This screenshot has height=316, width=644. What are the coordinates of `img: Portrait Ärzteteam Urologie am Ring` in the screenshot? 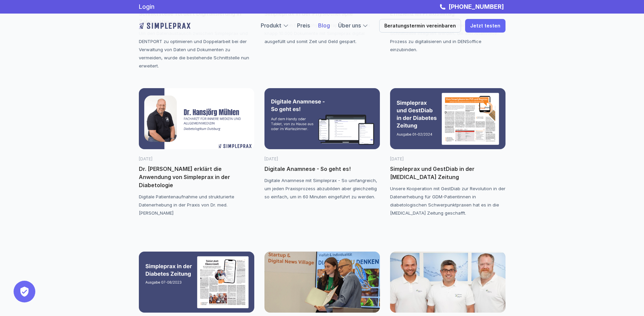 It's located at (447, 282).